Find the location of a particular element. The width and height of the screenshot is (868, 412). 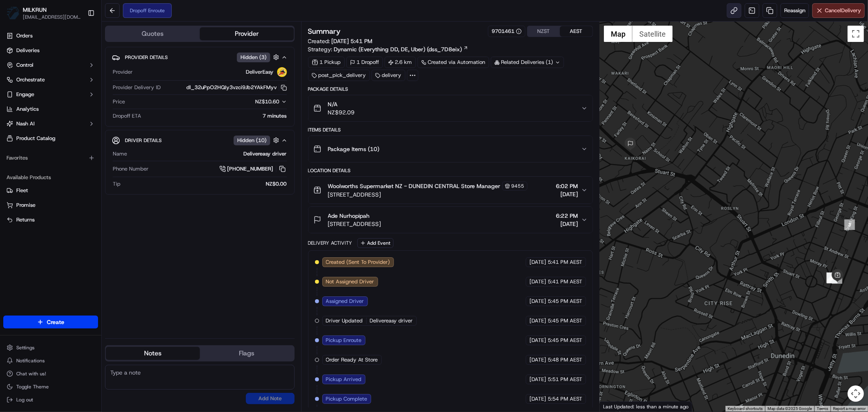

a: Analytics is located at coordinates (50, 109).